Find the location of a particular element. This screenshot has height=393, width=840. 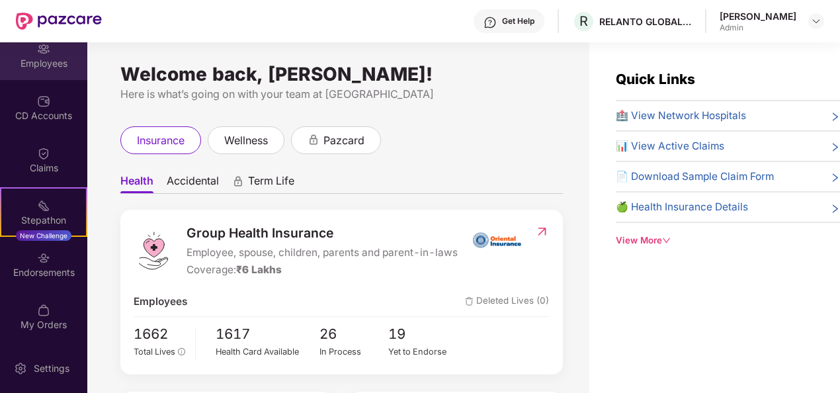

div: Settings is located at coordinates (52, 368).